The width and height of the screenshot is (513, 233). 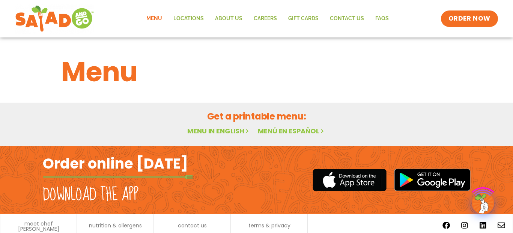 What do you see at coordinates (269, 226) in the screenshot?
I see `span: terms & privacy` at bounding box center [269, 226].